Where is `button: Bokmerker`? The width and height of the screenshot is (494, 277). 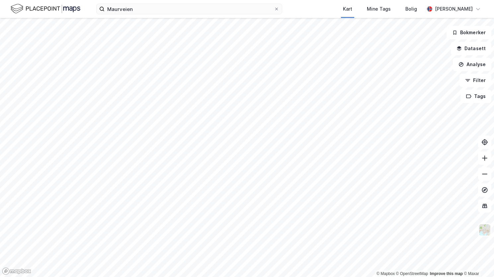 button: Bokmerker is located at coordinates (469, 33).